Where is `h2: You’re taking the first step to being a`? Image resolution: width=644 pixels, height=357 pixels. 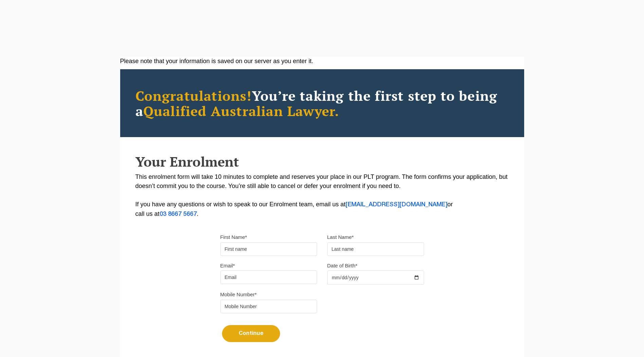
h2: You’re taking the first step to being a is located at coordinates (322, 103).